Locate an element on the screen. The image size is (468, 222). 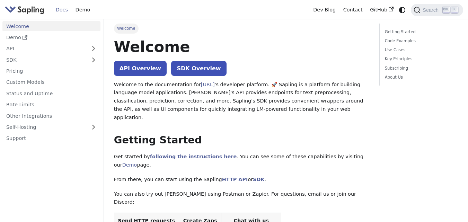
a: Contact is located at coordinates (353, 10).